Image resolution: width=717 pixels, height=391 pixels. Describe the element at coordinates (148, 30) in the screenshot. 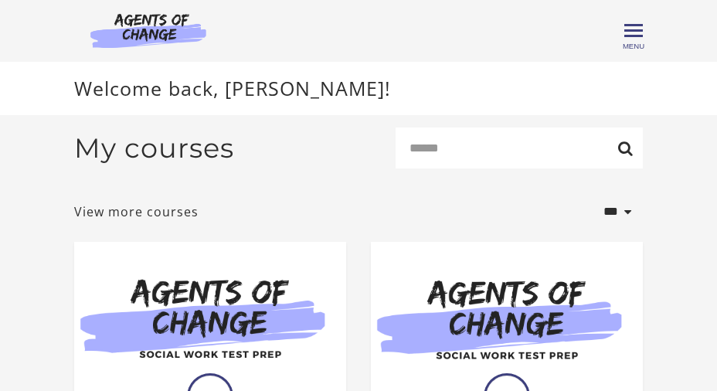

I see `img: Agents of Change Logo` at that location.